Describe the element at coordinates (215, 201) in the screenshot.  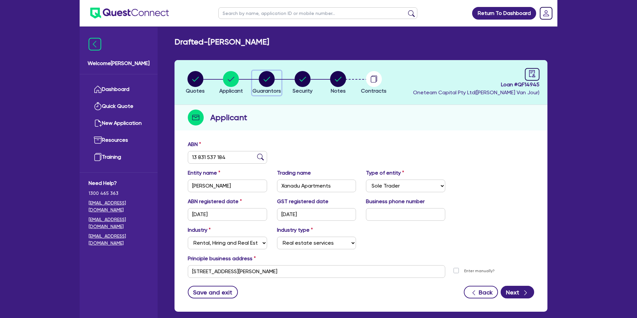
I see `label: ABN registered date` at that location.